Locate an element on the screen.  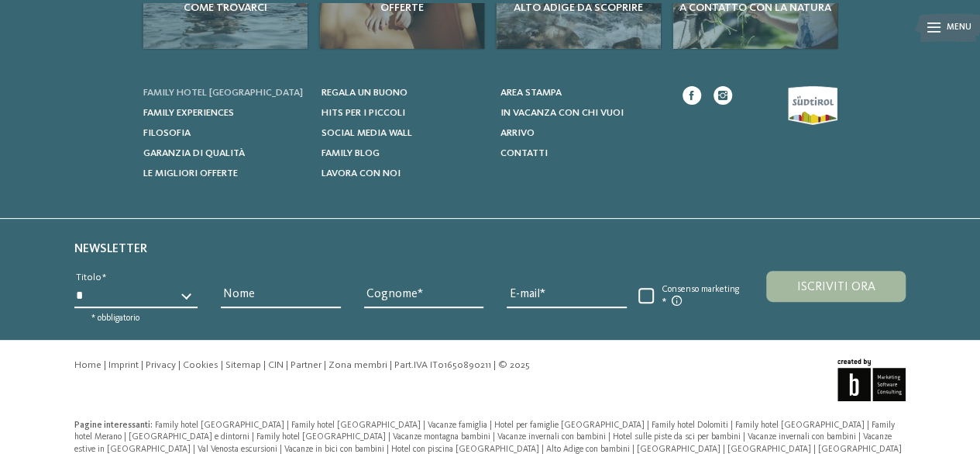
span: Regala un buono is located at coordinates (364, 92).